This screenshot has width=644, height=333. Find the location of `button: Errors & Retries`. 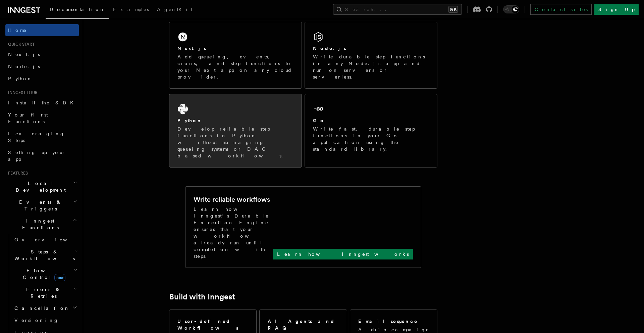

button: Errors & Retries is located at coordinates (45, 293).